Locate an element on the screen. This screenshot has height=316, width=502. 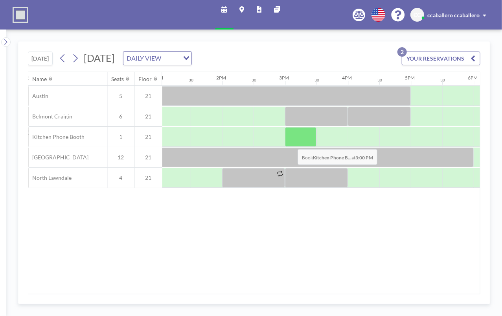
div: 2PM is located at coordinates (221, 77).